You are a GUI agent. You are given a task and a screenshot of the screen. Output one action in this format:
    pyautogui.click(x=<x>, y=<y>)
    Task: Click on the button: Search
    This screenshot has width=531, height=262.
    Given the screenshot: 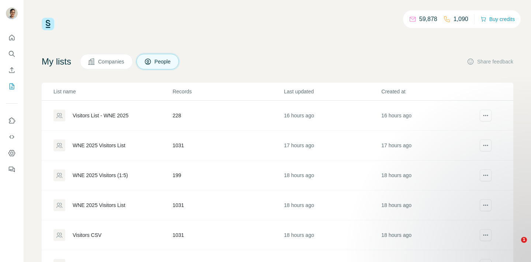 What is the action you would take?
    pyautogui.click(x=12, y=54)
    